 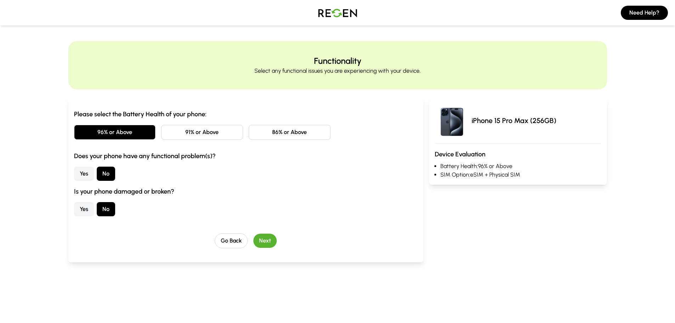 What do you see at coordinates (645, 13) in the screenshot?
I see `a: Need Help?` at bounding box center [645, 13].